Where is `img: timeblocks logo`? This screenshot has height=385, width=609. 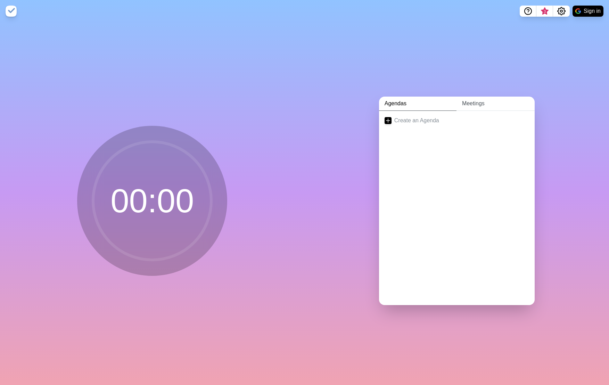
img: timeblocks logo is located at coordinates (11, 11).